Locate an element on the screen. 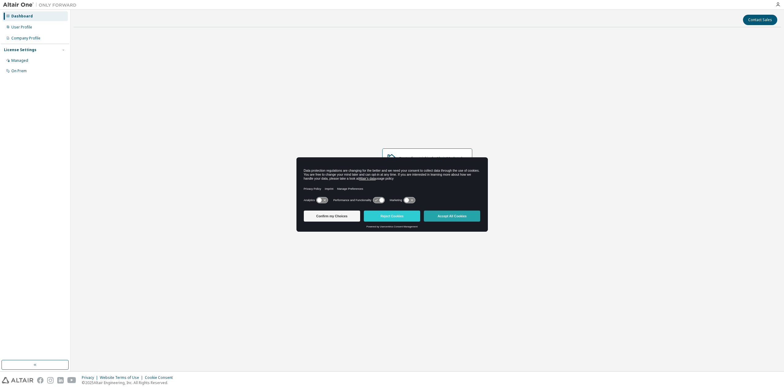 The image size is (784, 389). img: altair_logo.svg is located at coordinates (17, 381).